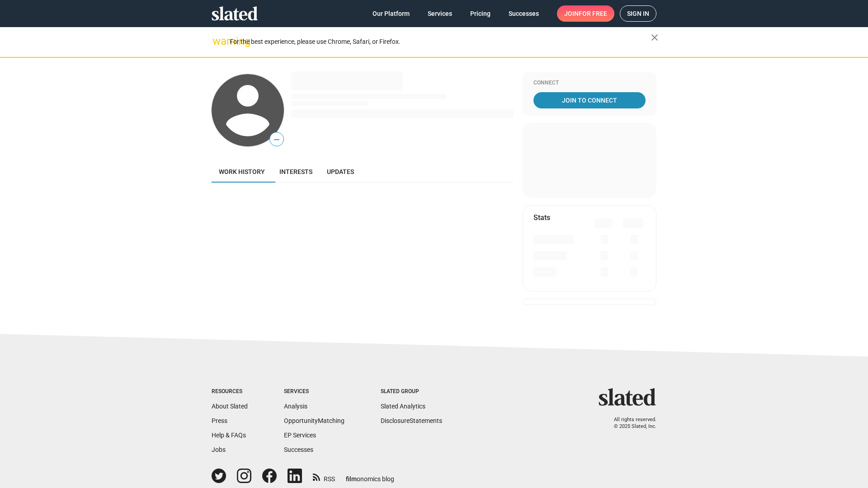 This screenshot has width=868, height=488. I want to click on span: Services, so click(439, 14).